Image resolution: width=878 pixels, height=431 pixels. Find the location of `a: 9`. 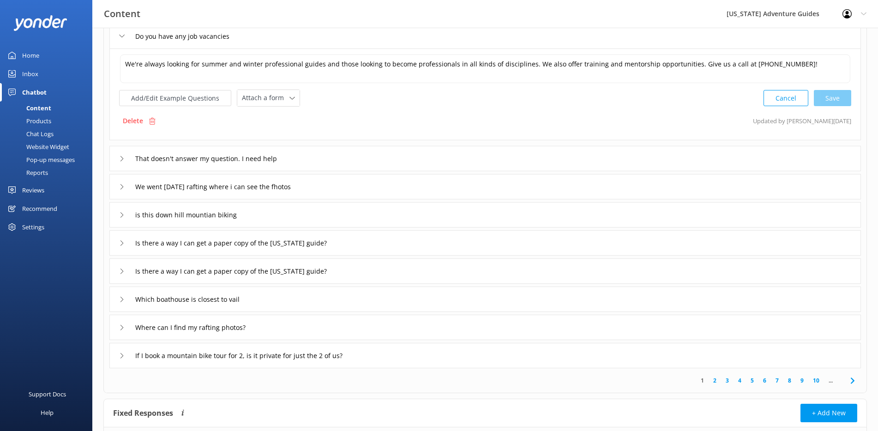

a: 9 is located at coordinates (802, 381).